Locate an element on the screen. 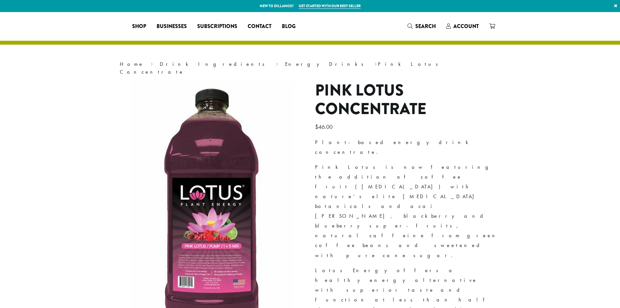 The width and height of the screenshot is (620, 308). h1: Pink Lotus Concentrate is located at coordinates (408, 100).